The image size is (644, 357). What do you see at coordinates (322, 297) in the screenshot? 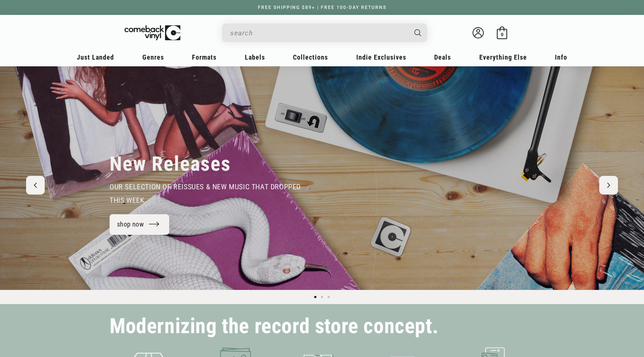
I see `button: Load slide 2 of 3` at bounding box center [322, 297].